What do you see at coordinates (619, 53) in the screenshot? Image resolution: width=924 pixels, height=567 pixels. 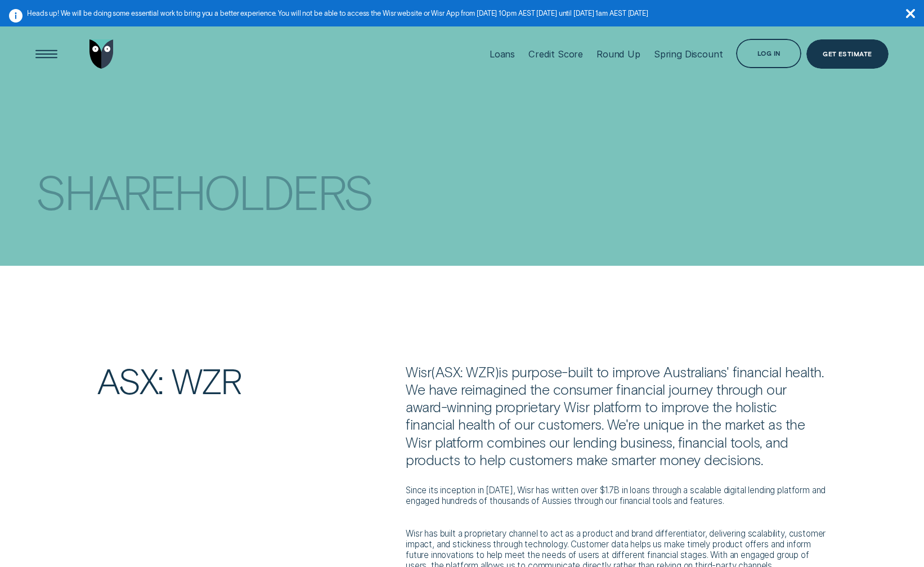 I see `a: Round Up` at bounding box center [619, 53].